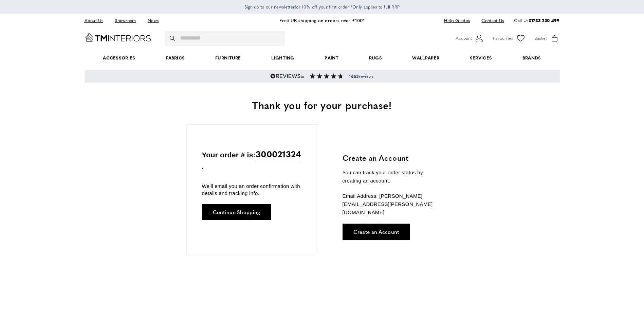 The height and width of the screenshot is (314, 644). I want to click on span: reviews, so click(361, 76).